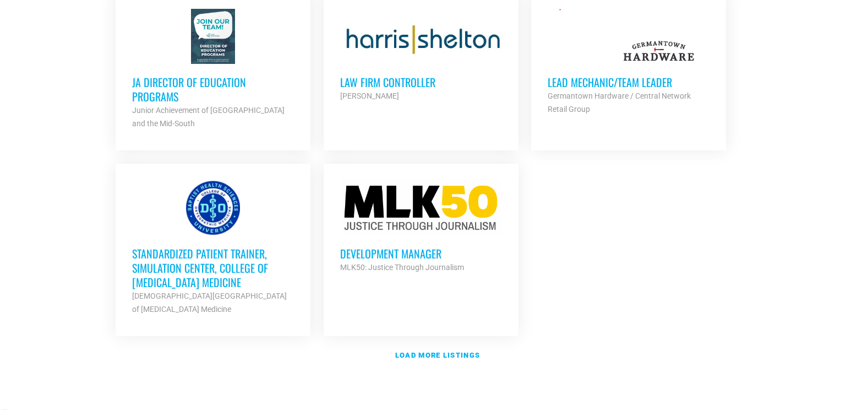 Image resolution: width=868 pixels, height=410 pixels. I want to click on h3: JA Director of Education Programs, so click(213, 89).